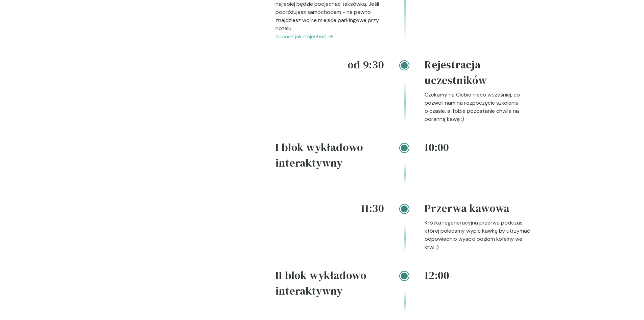 The width and height of the screenshot is (644, 320). I want to click on h4: 11:30, so click(329, 208).